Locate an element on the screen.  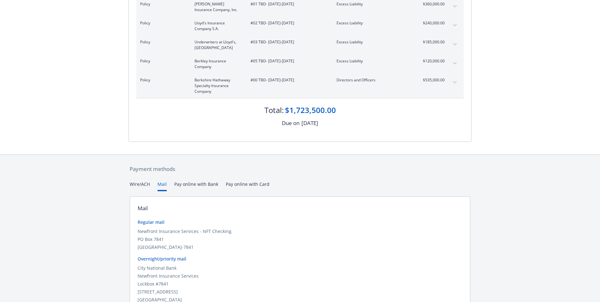
div: PO Box 7841 is located at coordinates (300, 239).